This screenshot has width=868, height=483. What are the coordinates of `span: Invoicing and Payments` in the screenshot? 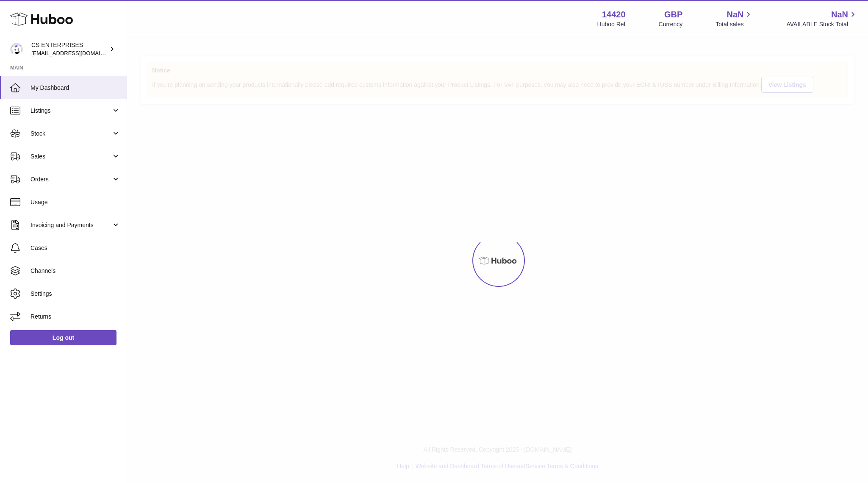 It's located at (71, 225).